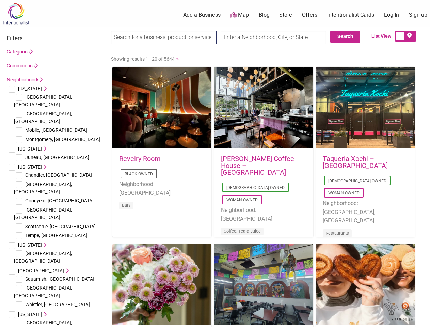 Image resolution: width=430 pixels, height=327 pixels. I want to click on input: Enter a Neighborhood, City, or State, so click(273, 37).